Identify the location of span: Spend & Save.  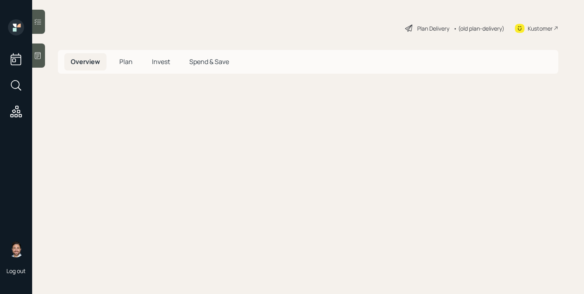
(209, 62).